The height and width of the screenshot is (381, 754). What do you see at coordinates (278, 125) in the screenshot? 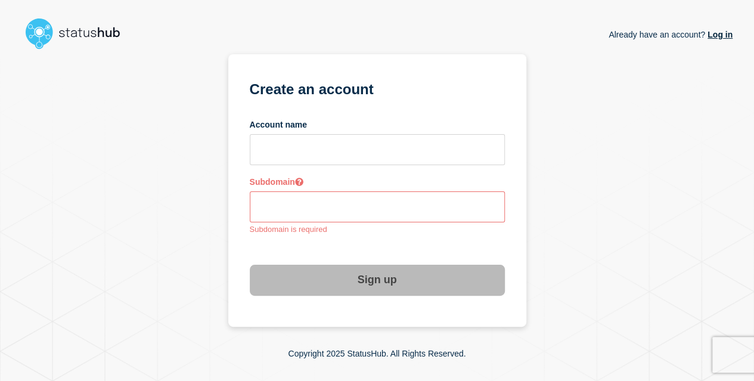
I see `span: Account name` at bounding box center [278, 125].